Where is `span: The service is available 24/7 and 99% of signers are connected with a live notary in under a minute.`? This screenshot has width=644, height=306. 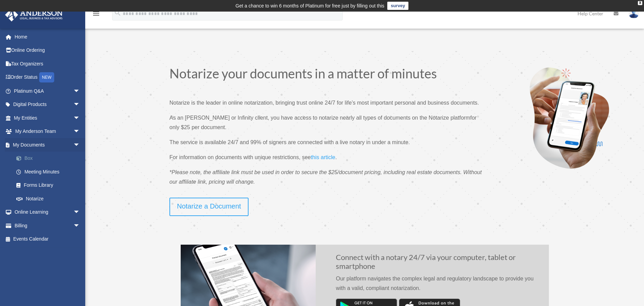 span: The service is available 24/7 and 99% of signers are connected with a live notary in under a minute. is located at coordinates (289, 142).